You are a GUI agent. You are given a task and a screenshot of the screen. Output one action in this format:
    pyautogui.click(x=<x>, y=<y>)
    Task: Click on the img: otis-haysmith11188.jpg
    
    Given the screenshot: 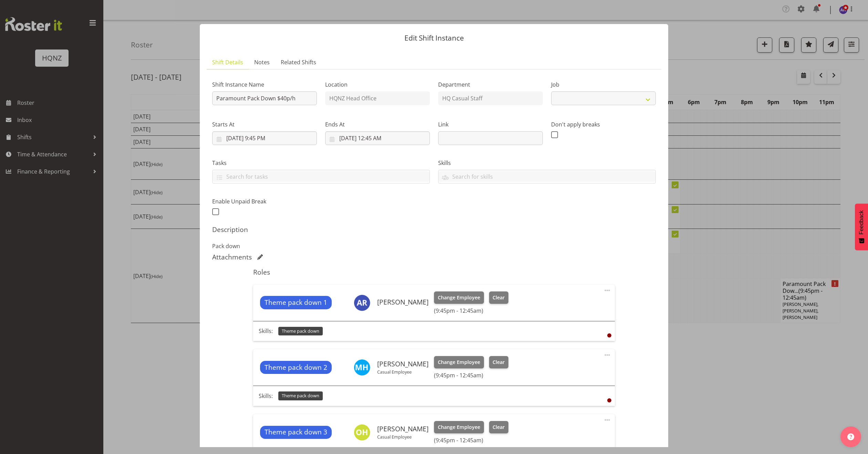 What is the action you would take?
    pyautogui.click(x=362, y=433)
    